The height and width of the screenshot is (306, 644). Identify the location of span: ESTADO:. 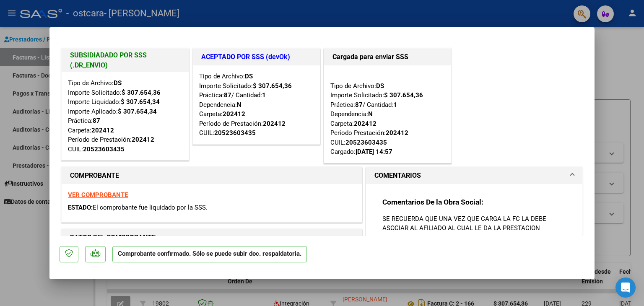
(80, 208).